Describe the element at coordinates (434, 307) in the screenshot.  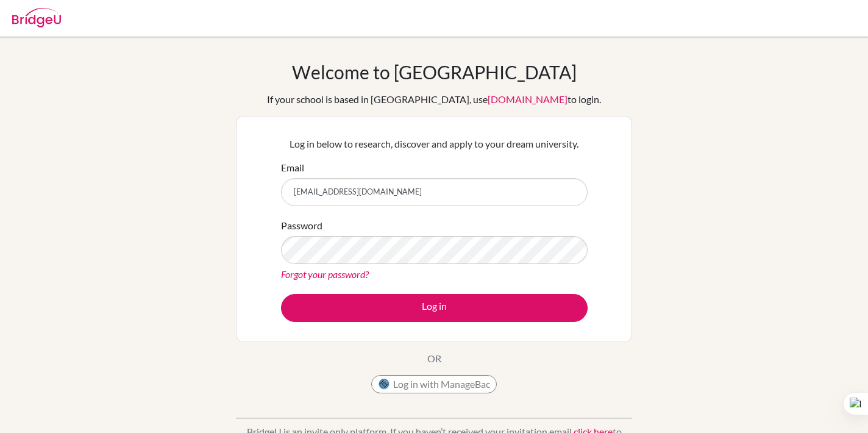
I see `button: Log in` at that location.